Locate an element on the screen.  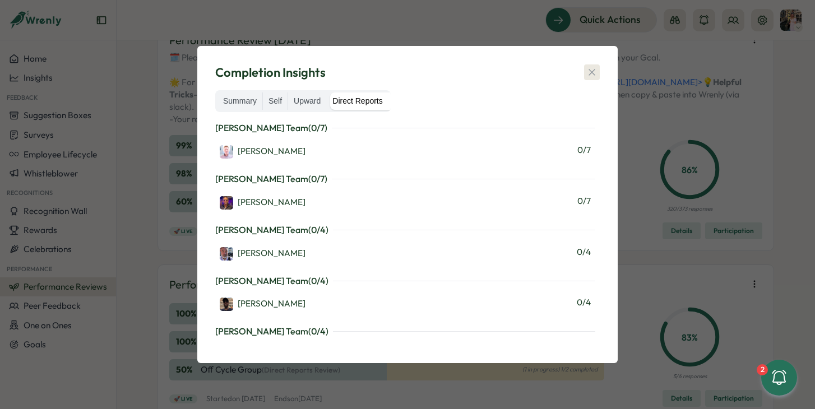
button: 2 is located at coordinates (779, 378).